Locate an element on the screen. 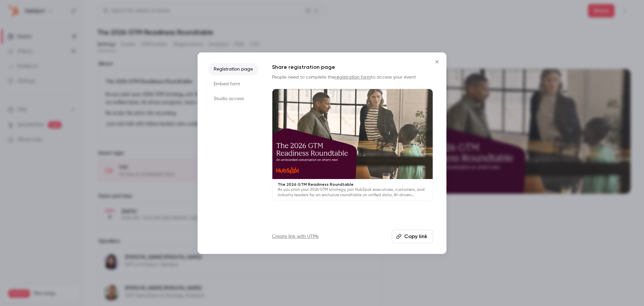  a: The 2026 GTM Readiness RoundtableAs you plan your 2026 GTM strategy, join HubSpot executives, cus... is located at coordinates (352, 145).